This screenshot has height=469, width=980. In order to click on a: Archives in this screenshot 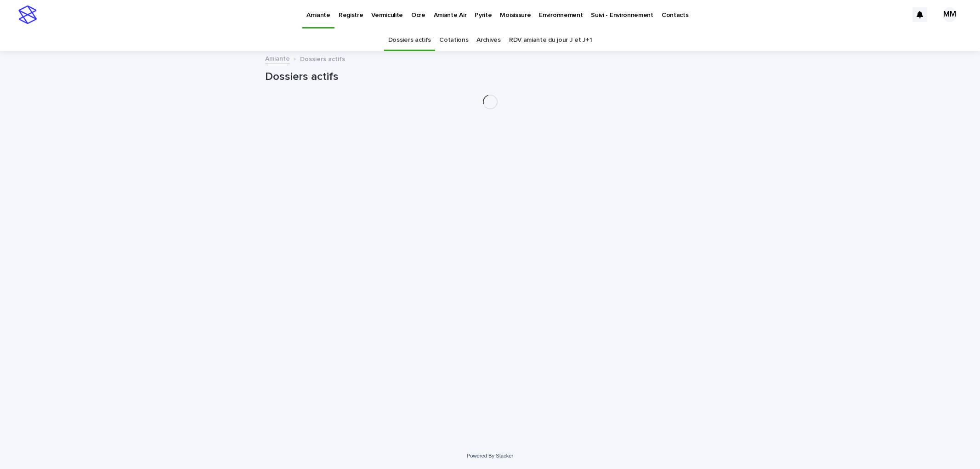, I will do `click(489, 40)`.